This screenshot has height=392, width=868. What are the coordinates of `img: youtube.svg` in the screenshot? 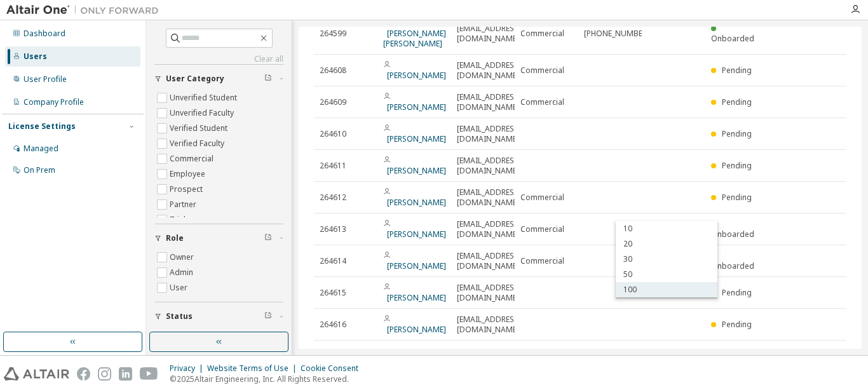 It's located at (148, 373).